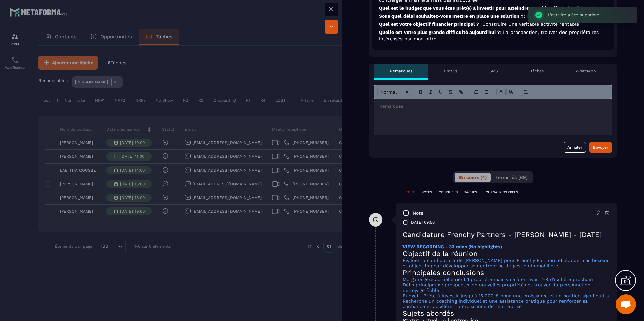  What do you see at coordinates (507, 253) in the screenshot?
I see `h2: Objectif de la réunion` at bounding box center [507, 253].